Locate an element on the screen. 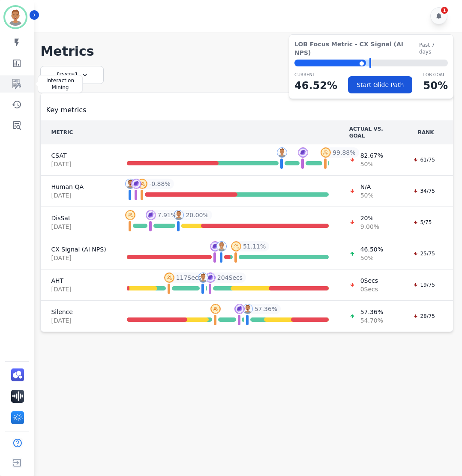 The width and height of the screenshot is (462, 476). span: Human QA is located at coordinates (79, 187).